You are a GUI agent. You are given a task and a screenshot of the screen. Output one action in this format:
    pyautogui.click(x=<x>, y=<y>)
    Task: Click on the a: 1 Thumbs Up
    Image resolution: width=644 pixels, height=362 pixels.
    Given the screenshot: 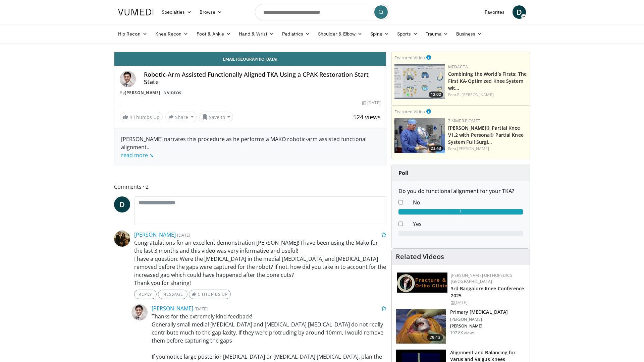 What is the action you would take?
    pyautogui.click(x=210, y=295)
    